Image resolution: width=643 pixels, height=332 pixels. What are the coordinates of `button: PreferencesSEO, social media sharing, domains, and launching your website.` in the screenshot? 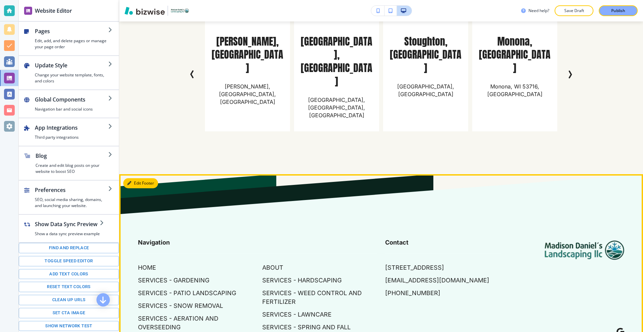 It's located at (69, 197).